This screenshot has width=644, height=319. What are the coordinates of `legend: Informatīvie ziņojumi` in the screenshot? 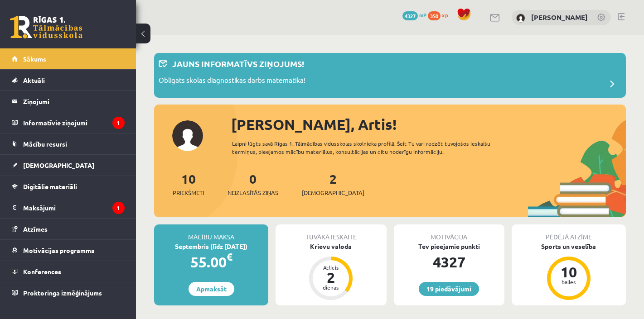 It's located at (74, 123).